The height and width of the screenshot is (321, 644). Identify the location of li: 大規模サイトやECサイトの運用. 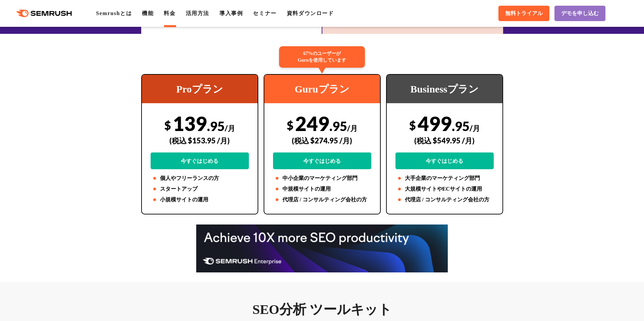
(445, 189).